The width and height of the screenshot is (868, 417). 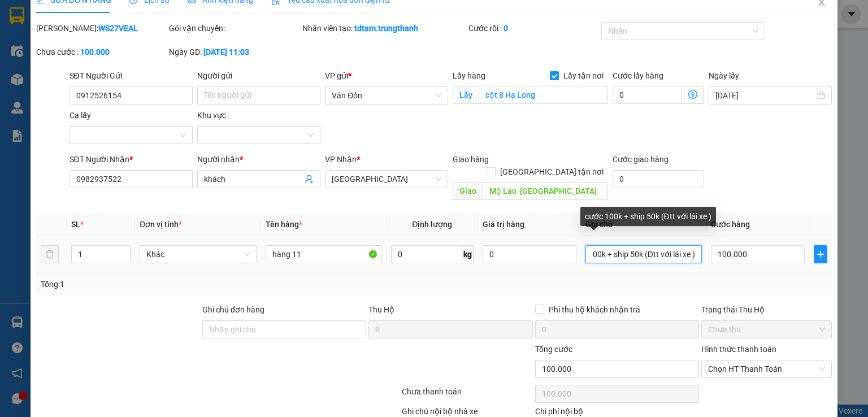 What do you see at coordinates (471, 159) in the screenshot?
I see `span: Giao hàng` at bounding box center [471, 159].